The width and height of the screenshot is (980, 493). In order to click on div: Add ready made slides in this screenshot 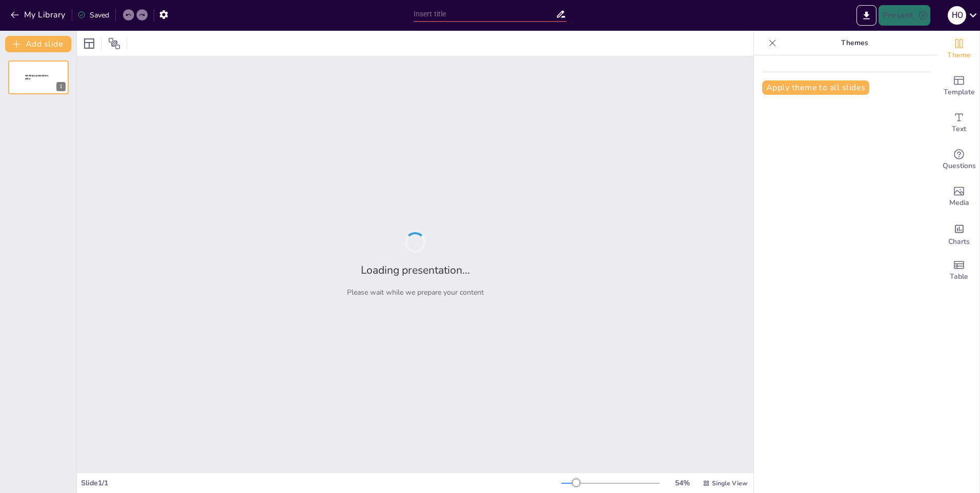, I will do `click(959, 86)`.